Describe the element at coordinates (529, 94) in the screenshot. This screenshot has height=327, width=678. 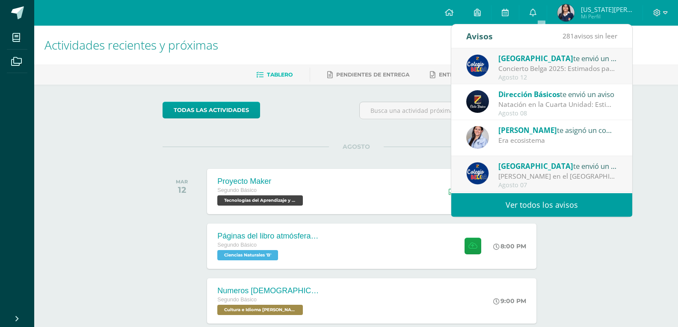
I see `span: Dirección Básicos` at that location.